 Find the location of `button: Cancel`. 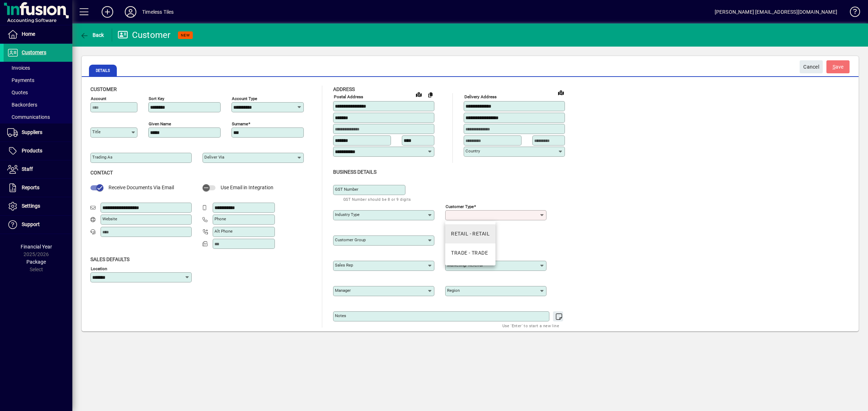

button: Cancel is located at coordinates (811, 67).